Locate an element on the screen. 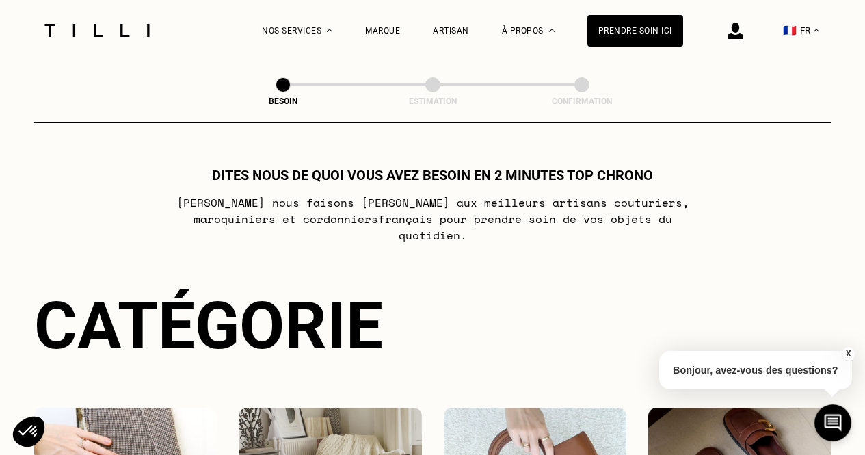 The image size is (865, 455). img: icône connexion is located at coordinates (735, 31).